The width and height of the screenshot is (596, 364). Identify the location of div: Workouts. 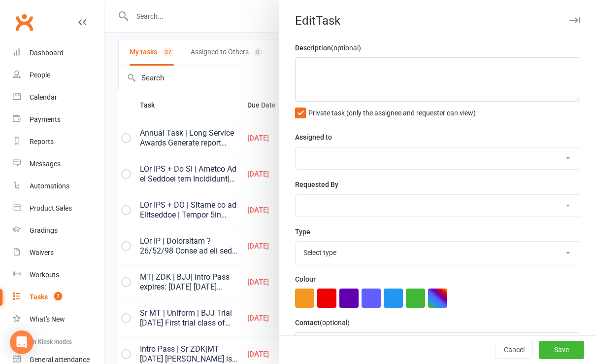
(44, 274).